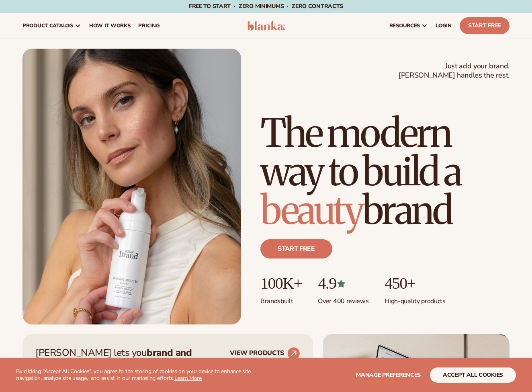  Describe the element at coordinates (388, 375) in the screenshot. I see `span: Manage preferences` at that location.